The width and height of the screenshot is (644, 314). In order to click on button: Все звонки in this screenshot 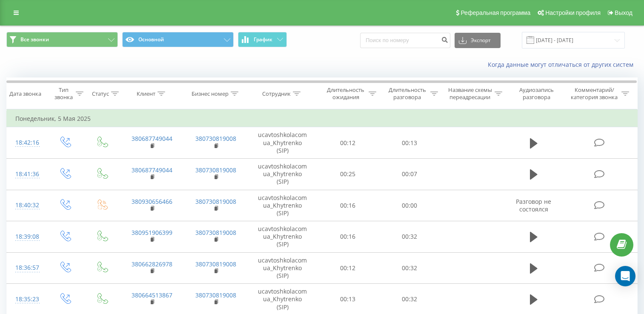, I will do `click(62, 40)`.